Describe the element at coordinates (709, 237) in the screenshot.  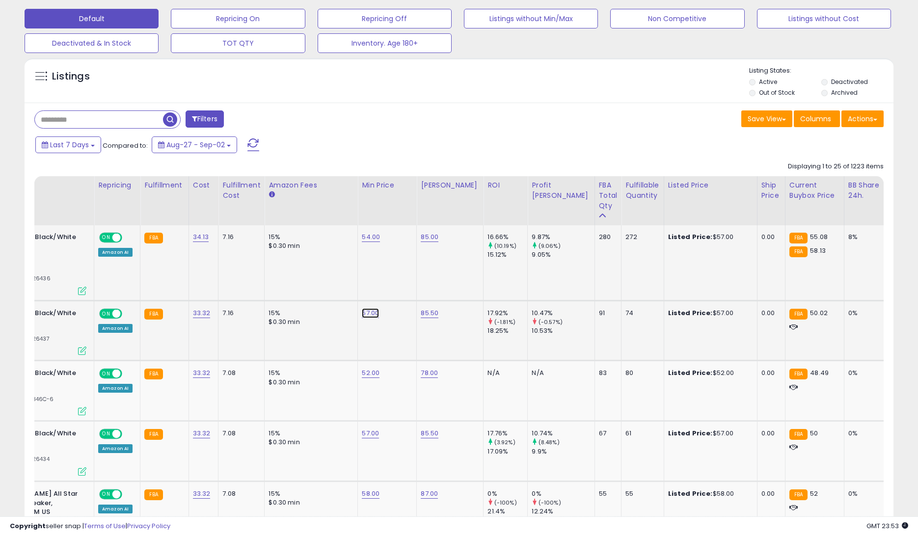
I see `div: $57.00` at that location.